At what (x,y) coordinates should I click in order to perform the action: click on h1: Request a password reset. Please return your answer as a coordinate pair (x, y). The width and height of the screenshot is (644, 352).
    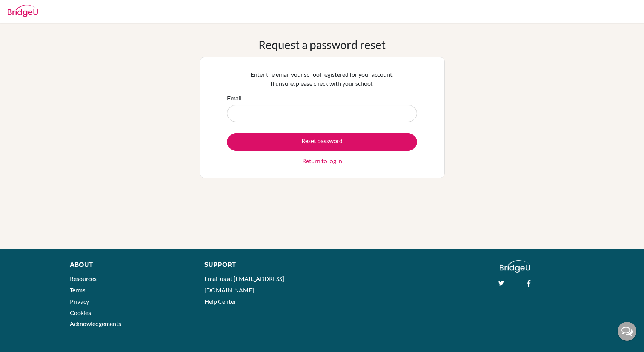
    Looking at the image, I should click on (322, 44).